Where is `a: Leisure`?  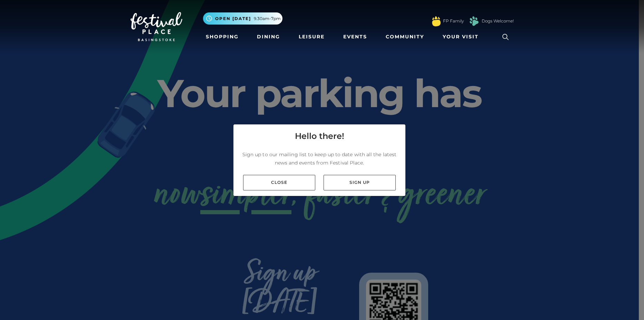 a: Leisure is located at coordinates (311, 37).